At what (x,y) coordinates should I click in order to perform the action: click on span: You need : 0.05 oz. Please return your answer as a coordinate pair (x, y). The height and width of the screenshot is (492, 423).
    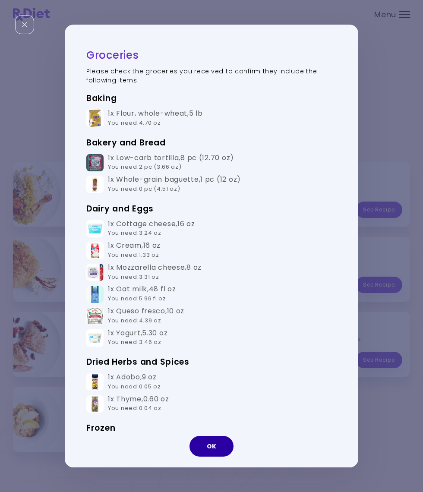
    Looking at the image, I should click on (134, 387).